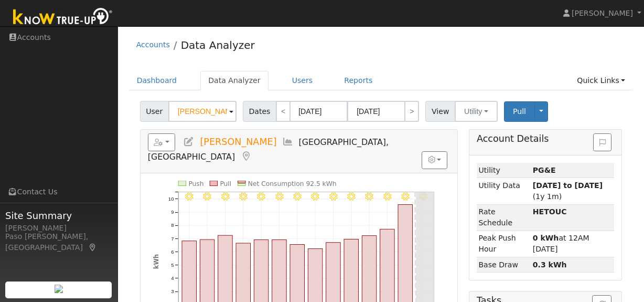 This screenshot has height=302, width=644. I want to click on td: Utility, so click(503, 170).